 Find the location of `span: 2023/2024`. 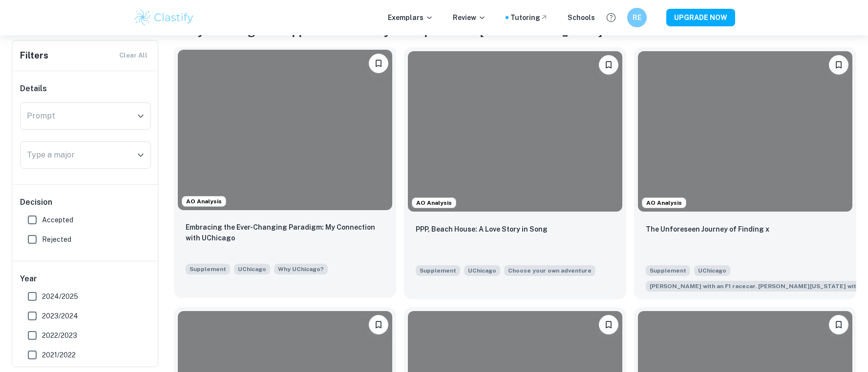

span: 2023/2024 is located at coordinates (60, 316).